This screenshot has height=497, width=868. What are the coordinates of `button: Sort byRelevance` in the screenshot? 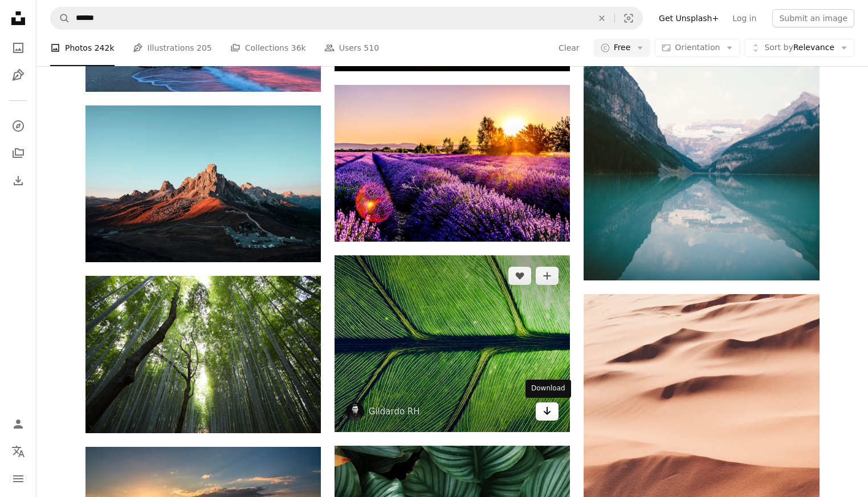 It's located at (798, 47).